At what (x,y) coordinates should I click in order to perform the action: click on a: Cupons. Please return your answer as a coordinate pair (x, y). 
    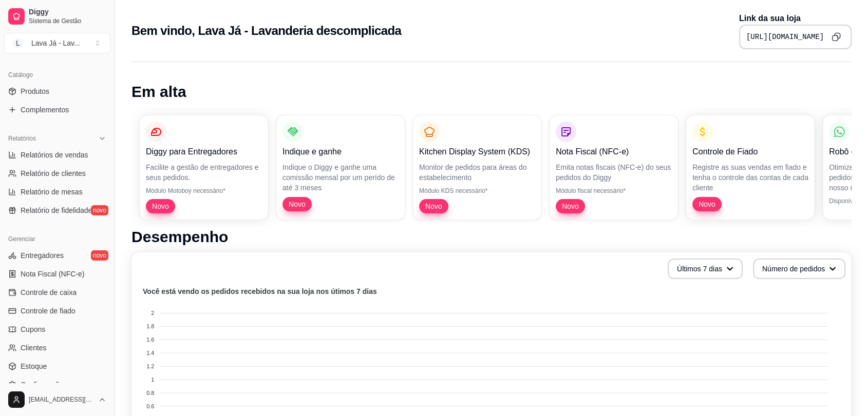
    Looking at the image, I should click on (57, 329).